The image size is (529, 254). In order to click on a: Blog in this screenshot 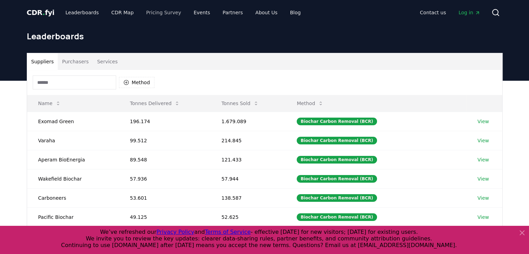, I will do `click(295, 13)`.